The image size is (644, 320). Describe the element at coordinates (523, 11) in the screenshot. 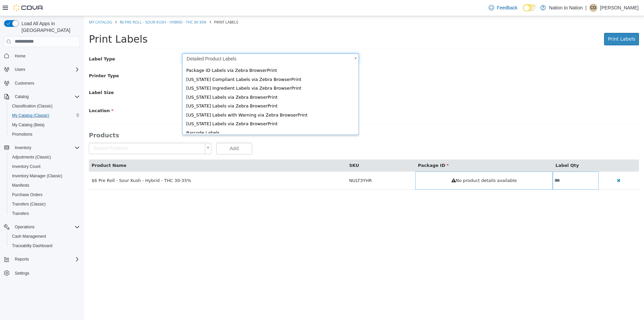

I see `span: Dark Mode` at that location.